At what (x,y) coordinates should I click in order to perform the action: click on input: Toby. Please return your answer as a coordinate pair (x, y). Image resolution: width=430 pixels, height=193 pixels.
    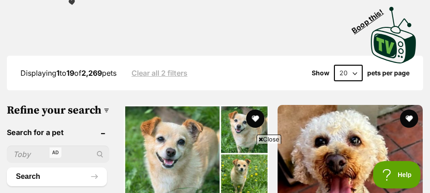
    Looking at the image, I should click on (58, 154).